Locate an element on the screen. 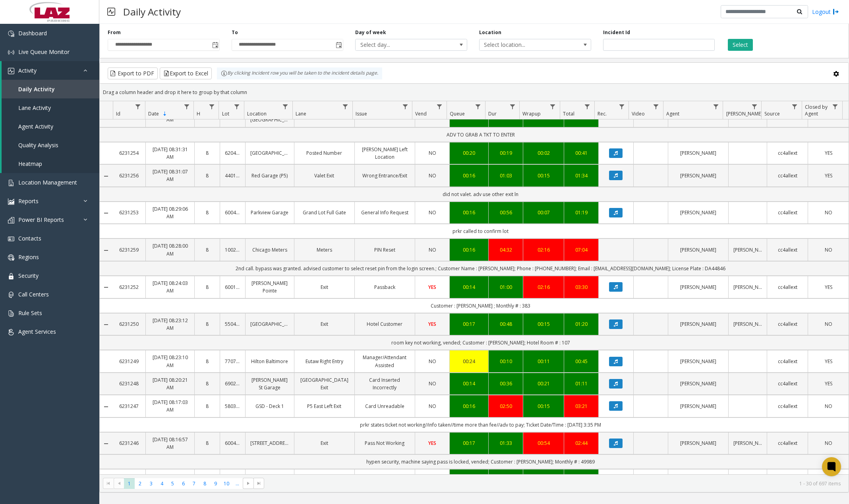 This screenshot has height=504, width=849. a: Collapse Details is located at coordinates (106, 324).